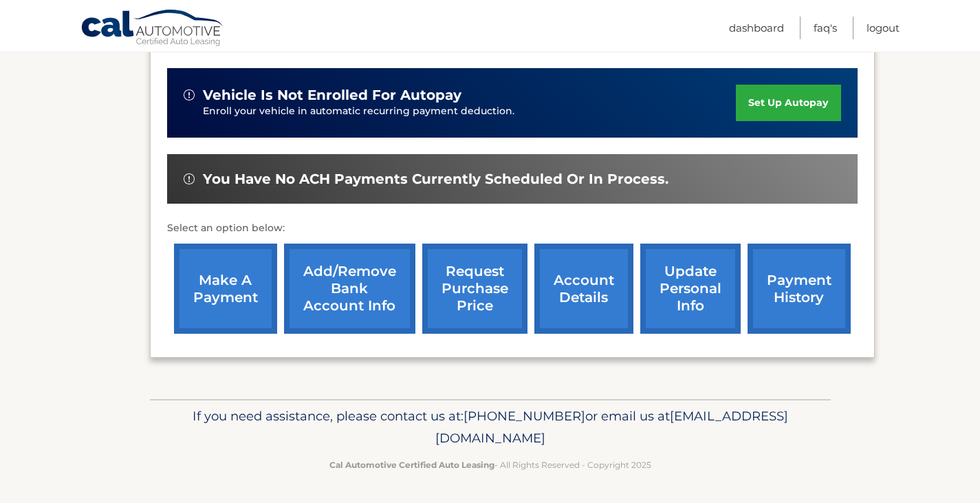  What do you see at coordinates (825, 28) in the screenshot?
I see `a: FAQ's` at bounding box center [825, 28].